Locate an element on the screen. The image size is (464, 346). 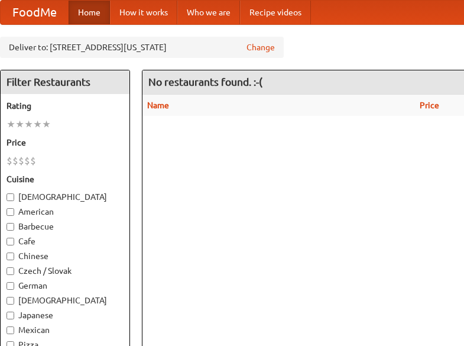
h5: Cuisine is located at coordinates (65, 179).